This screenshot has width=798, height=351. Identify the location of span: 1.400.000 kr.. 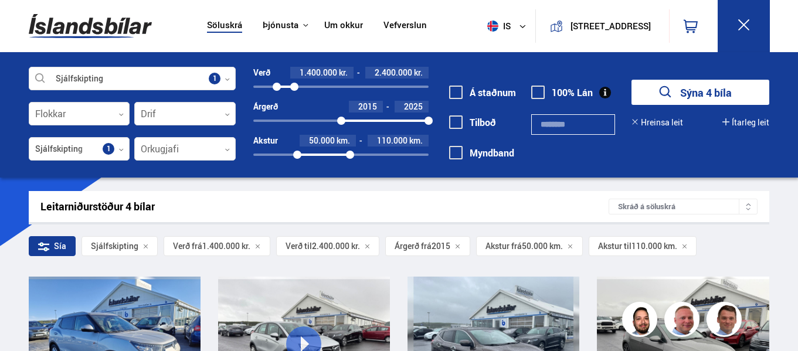
(226, 246).